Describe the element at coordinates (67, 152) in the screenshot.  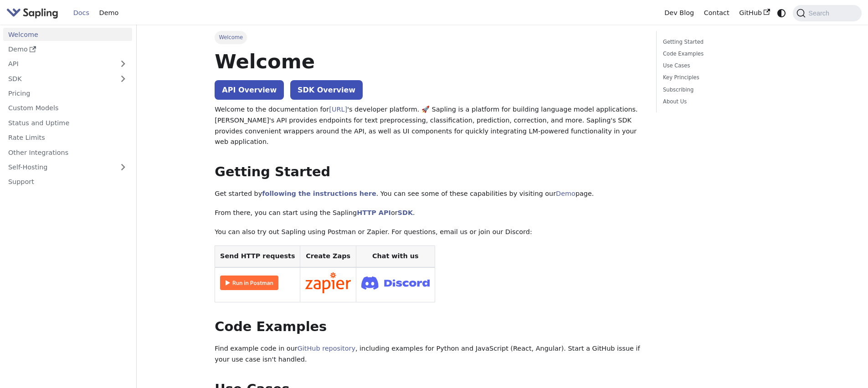
I see `a: Other Integrations` at that location.